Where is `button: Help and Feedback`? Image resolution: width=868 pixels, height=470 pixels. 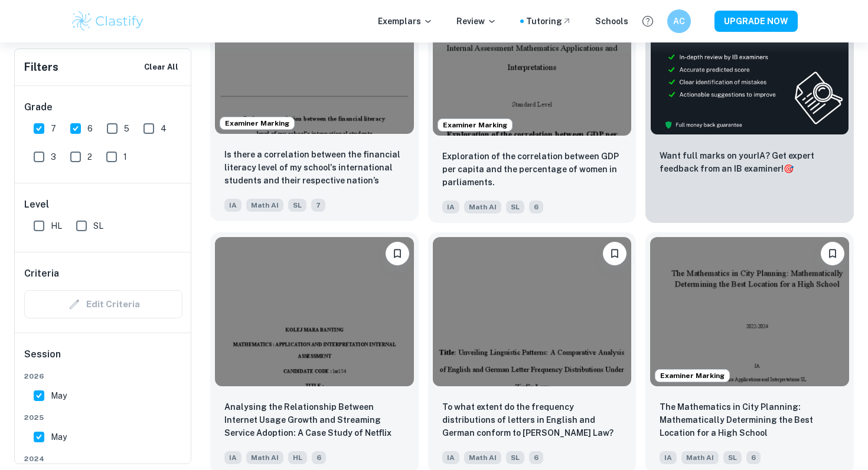
button: Help and Feedback is located at coordinates (648, 22).